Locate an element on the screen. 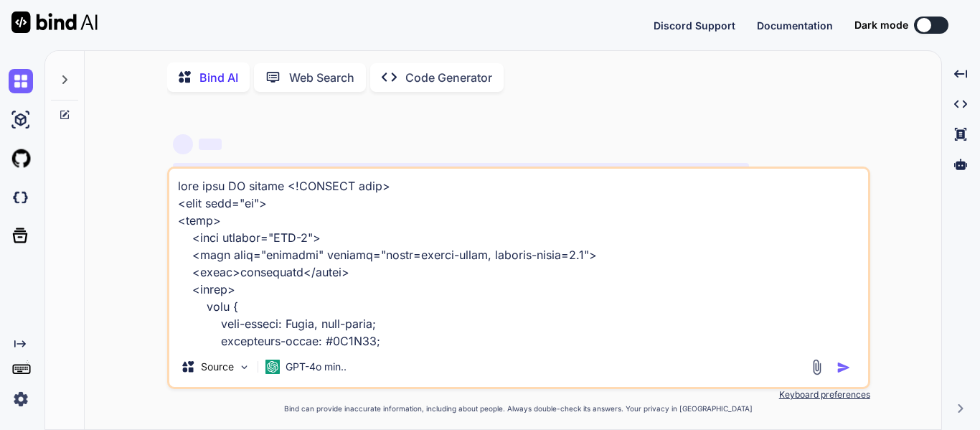 The image size is (980, 430). img: Pick Models is located at coordinates (244, 367).